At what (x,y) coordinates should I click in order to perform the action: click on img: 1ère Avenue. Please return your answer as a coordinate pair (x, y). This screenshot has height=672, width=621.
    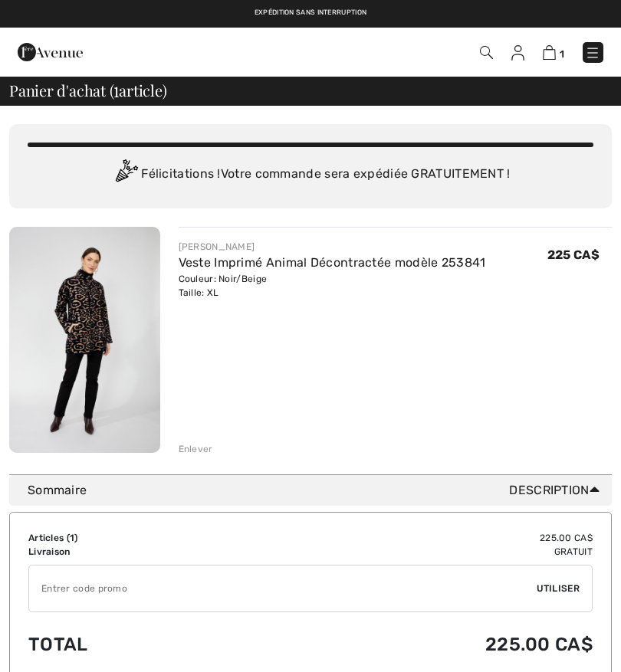
    Looking at the image, I should click on (49, 52).